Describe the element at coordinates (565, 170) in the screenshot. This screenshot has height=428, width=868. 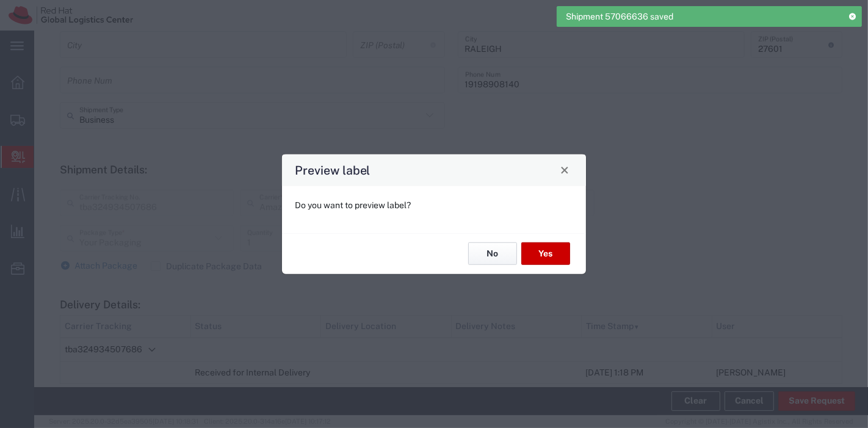
I see `button: Close` at that location.